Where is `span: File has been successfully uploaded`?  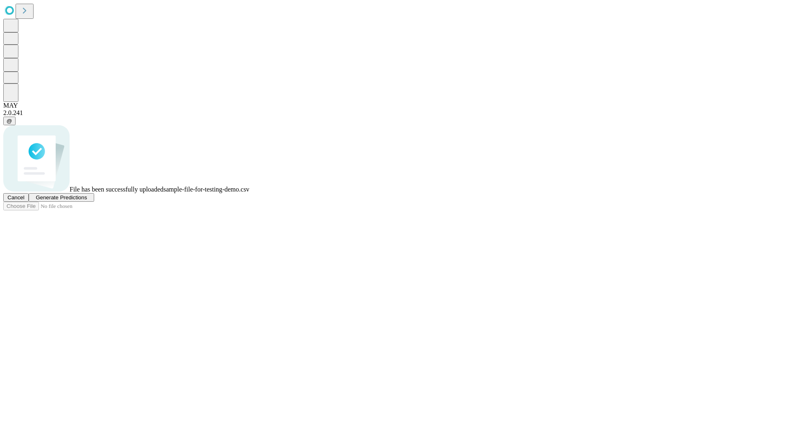
span: File has been successfully uploaded is located at coordinates (116, 189).